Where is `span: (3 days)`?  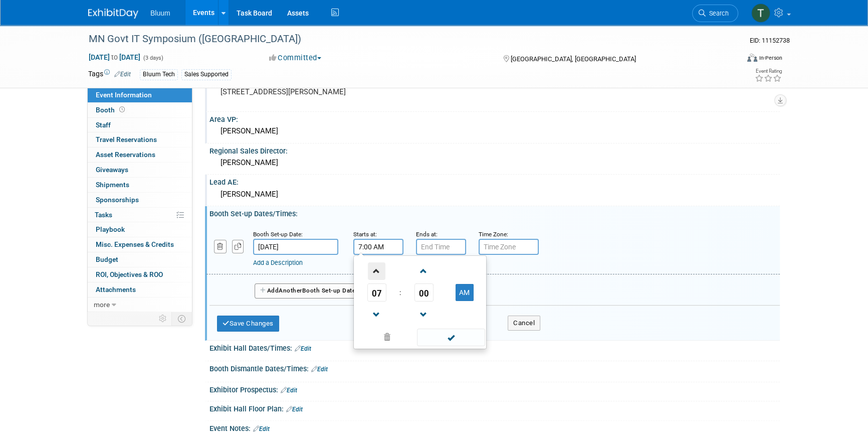
span: (3 days) is located at coordinates (153, 58).